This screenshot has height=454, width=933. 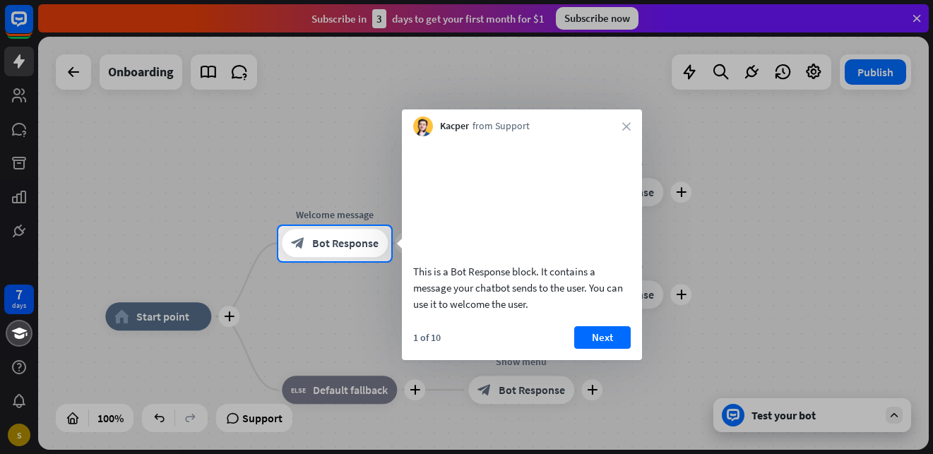 I want to click on span: Bot Response, so click(x=345, y=244).